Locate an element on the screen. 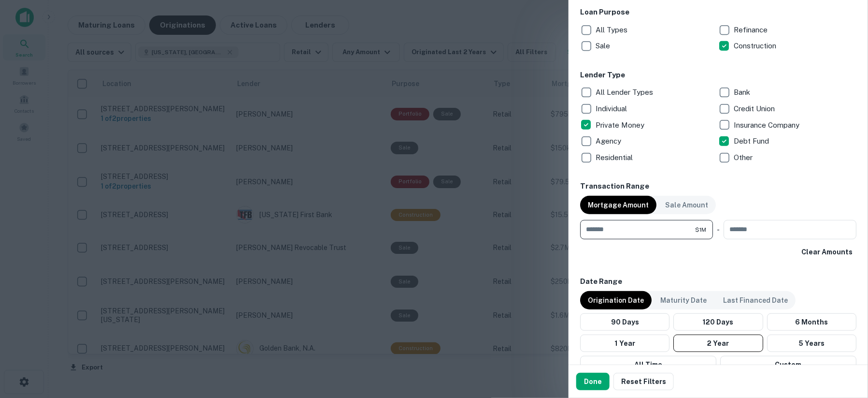 The width and height of the screenshot is (868, 398). p: Private Money is located at coordinates (621, 125).